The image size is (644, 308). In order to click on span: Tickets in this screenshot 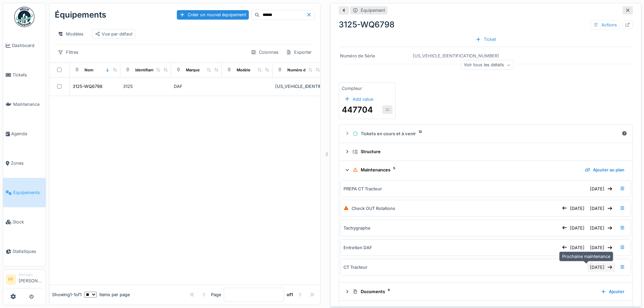, I will do `click(27, 75)`.